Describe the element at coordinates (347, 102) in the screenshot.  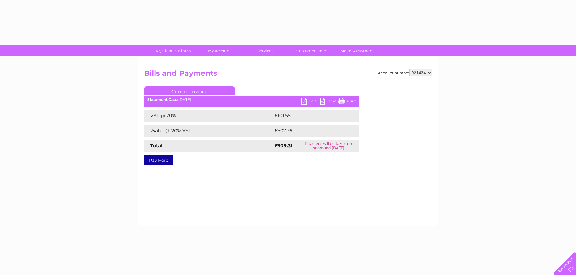
I see `a: Print` at that location.